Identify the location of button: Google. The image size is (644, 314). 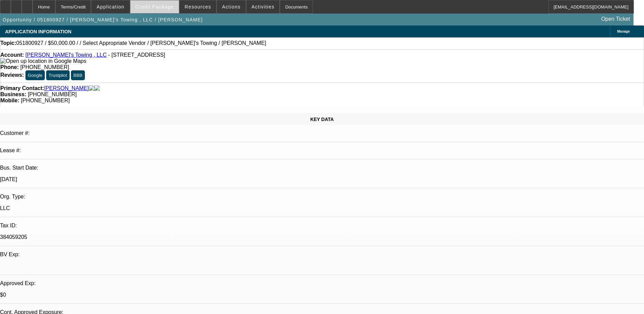
(35, 75).